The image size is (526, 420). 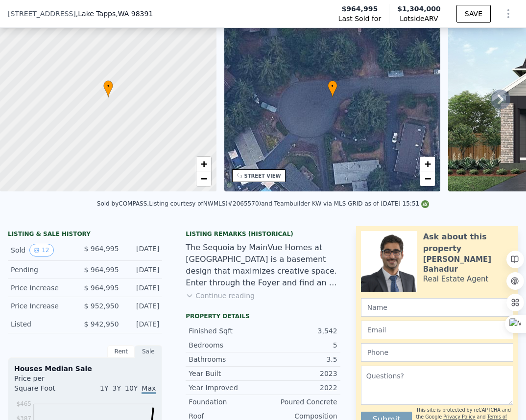 I want to click on input: Email, so click(x=437, y=330).